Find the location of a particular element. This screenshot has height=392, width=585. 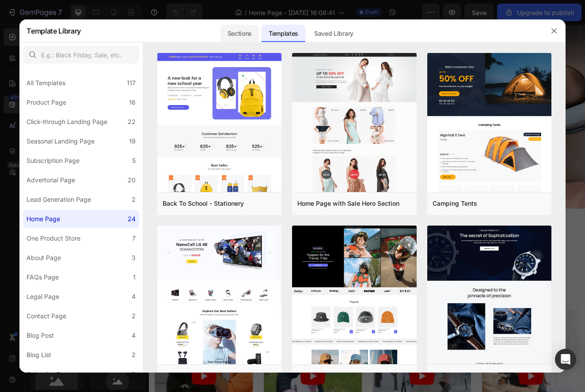

p: As seen in: is located at coordinates (265, 252).